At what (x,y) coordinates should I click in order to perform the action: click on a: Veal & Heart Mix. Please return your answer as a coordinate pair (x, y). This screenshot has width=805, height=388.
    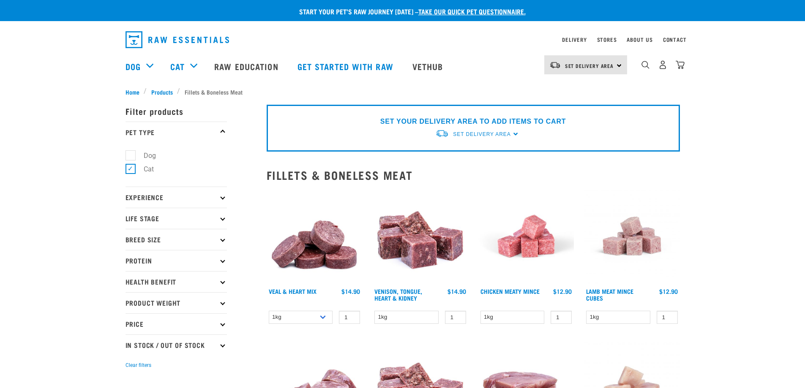
    Looking at the image, I should click on (293, 291).